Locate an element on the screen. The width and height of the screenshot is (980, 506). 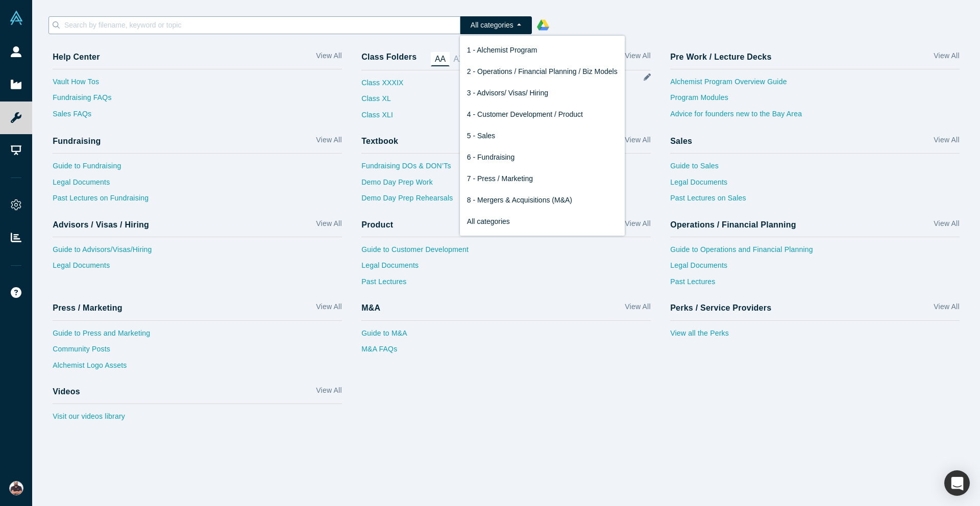
a: Program Modules is located at coordinates (814, 101).